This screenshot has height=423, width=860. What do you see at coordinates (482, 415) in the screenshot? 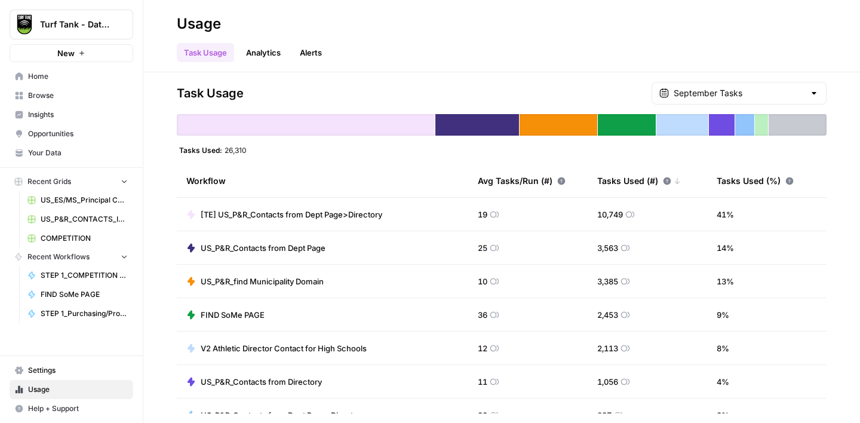
I see `span: 33` at bounding box center [482, 415].